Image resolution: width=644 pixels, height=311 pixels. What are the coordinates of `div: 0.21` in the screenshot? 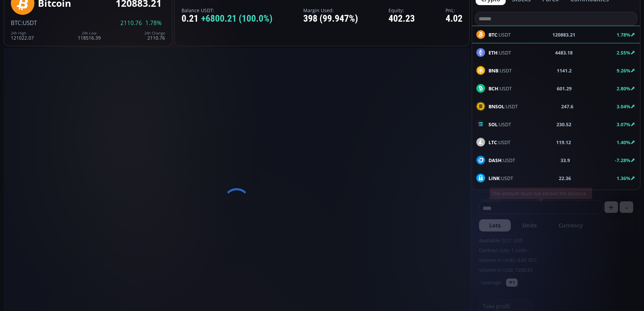 It's located at (227, 19).